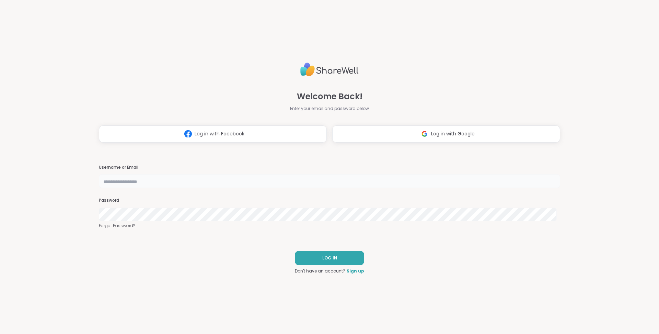 Image resolution: width=659 pixels, height=334 pixels. I want to click on h3: Username or Email, so click(329, 167).